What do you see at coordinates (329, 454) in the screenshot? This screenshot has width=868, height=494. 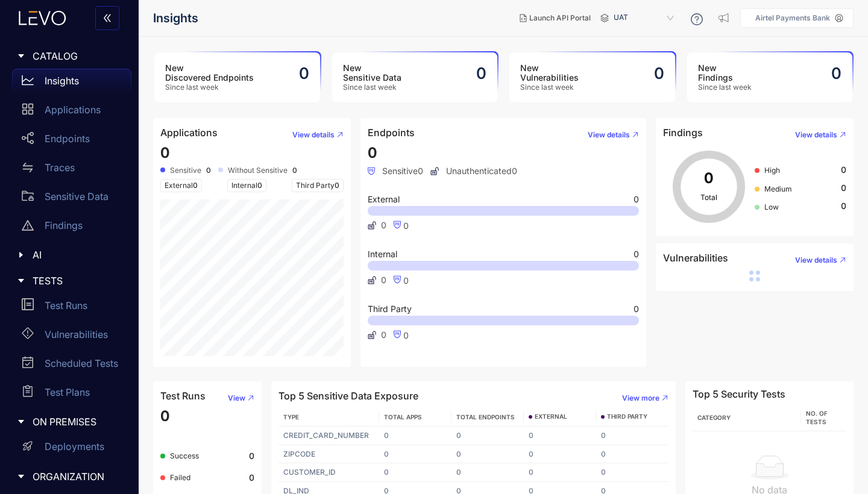 I see `td: ZIPCODE` at bounding box center [329, 454].